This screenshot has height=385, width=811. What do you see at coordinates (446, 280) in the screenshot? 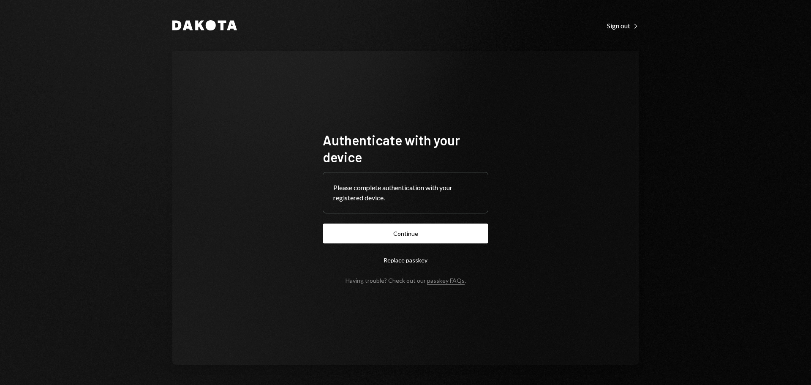
I see `a: passkey FAQs` at bounding box center [446, 280].